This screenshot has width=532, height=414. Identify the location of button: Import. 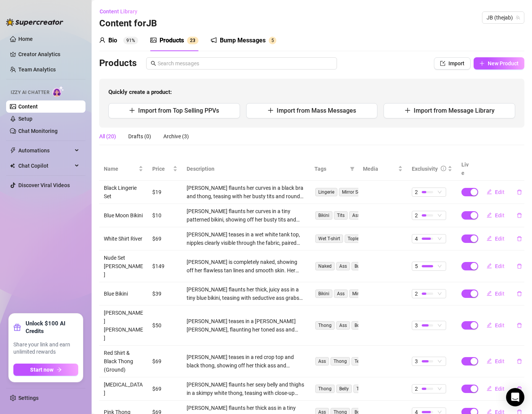
(452, 64).